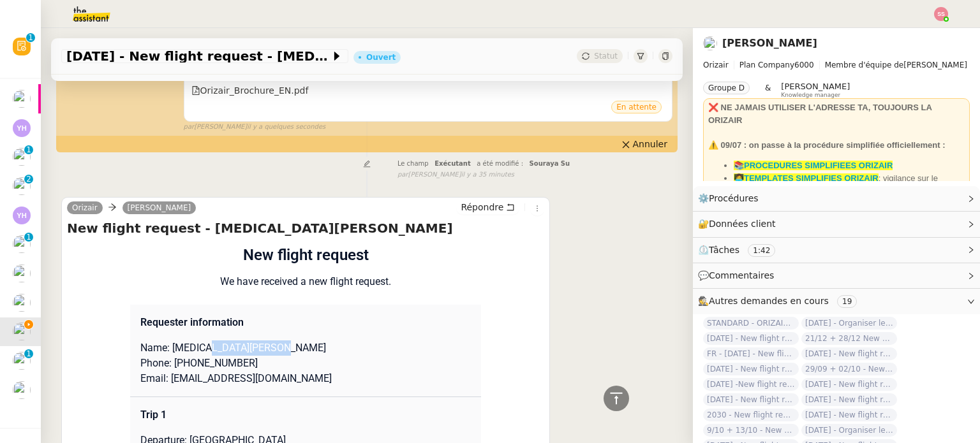 The image size is (980, 443). What do you see at coordinates (836, 199) in the screenshot?
I see `div: ⚙️Procédures` at bounding box center [836, 199].